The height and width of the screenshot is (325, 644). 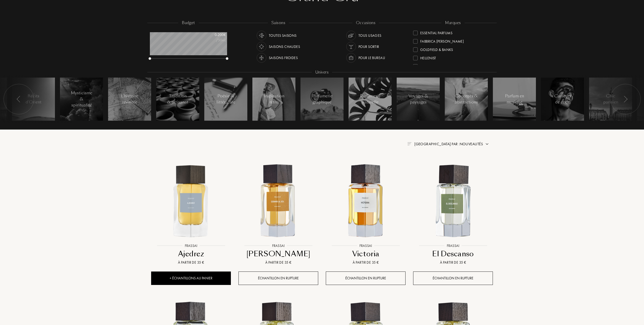 I want to click on div: 0 - 200 €, so click(x=213, y=35).